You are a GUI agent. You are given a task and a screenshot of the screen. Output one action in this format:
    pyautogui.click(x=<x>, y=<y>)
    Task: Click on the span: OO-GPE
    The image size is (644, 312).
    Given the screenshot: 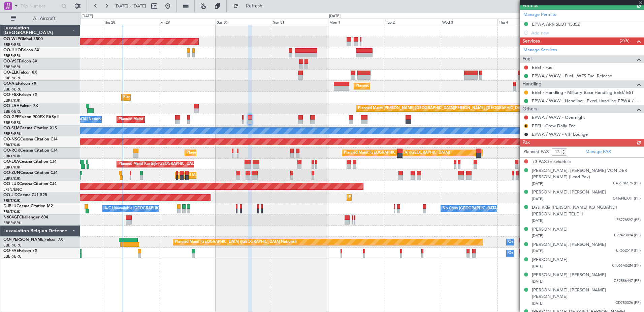 What is the action you would take?
    pyautogui.click(x=11, y=117)
    